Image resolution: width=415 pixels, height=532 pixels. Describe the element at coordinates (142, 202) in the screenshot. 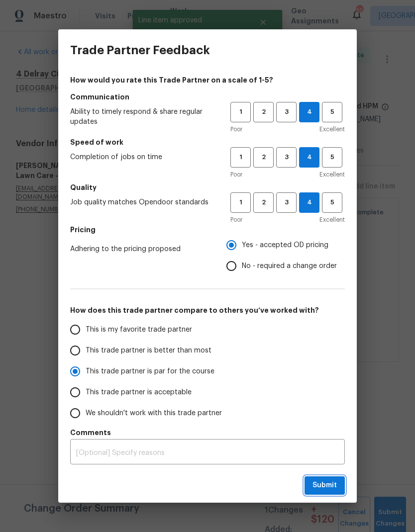

I see `span: Job quality matches Opendoor standards` at that location.